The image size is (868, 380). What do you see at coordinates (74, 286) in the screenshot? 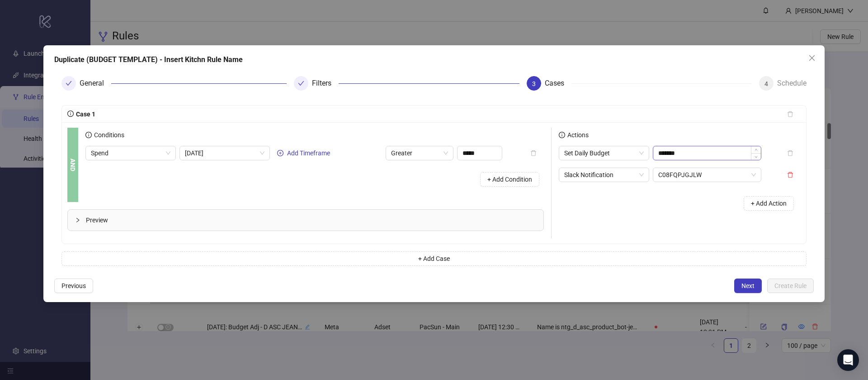
I see `button: Previous` at bounding box center [74, 286].